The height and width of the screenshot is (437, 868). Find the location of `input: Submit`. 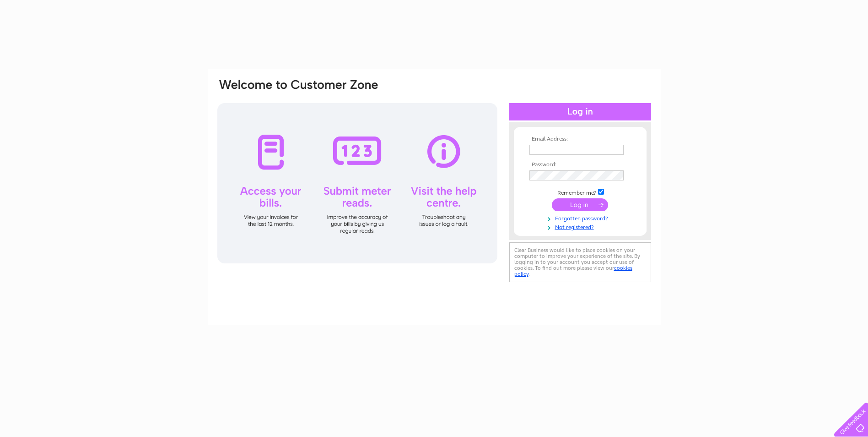

input: Submit is located at coordinates (580, 205).